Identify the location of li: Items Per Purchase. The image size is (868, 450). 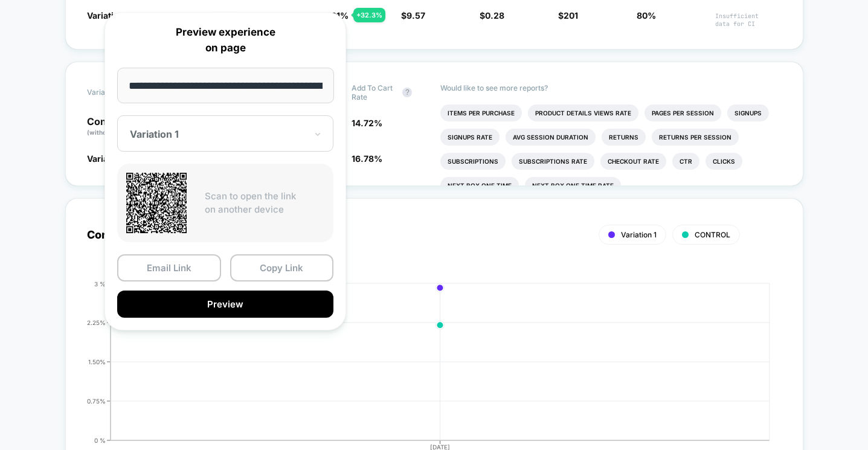
(481, 113).